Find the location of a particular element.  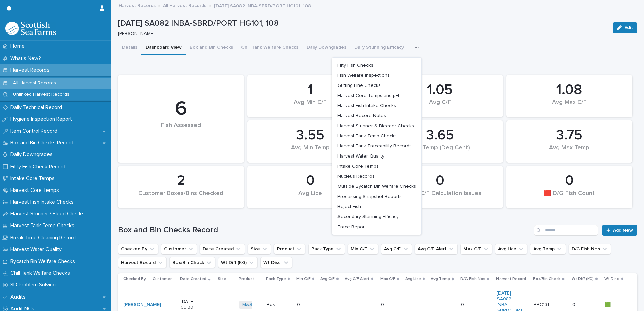

h1: Box and Bin Checks Record is located at coordinates (325, 230).